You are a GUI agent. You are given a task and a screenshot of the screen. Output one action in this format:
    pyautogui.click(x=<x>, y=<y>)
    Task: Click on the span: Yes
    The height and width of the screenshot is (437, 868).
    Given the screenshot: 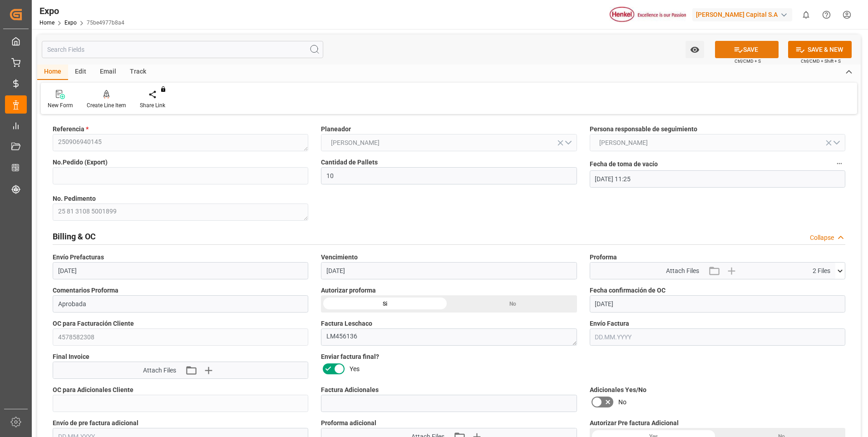 What is the action you would take?
    pyautogui.click(x=355, y=369)
    